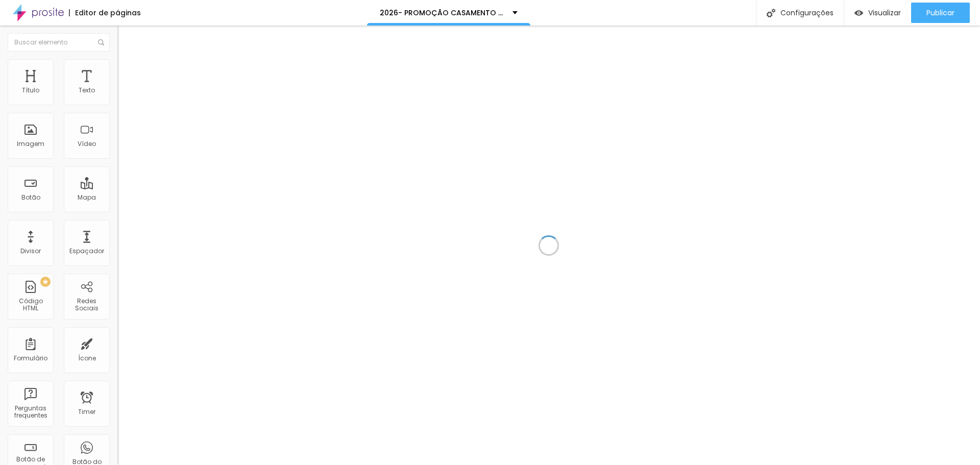  I want to click on input: Buscar elemento, so click(59, 42).